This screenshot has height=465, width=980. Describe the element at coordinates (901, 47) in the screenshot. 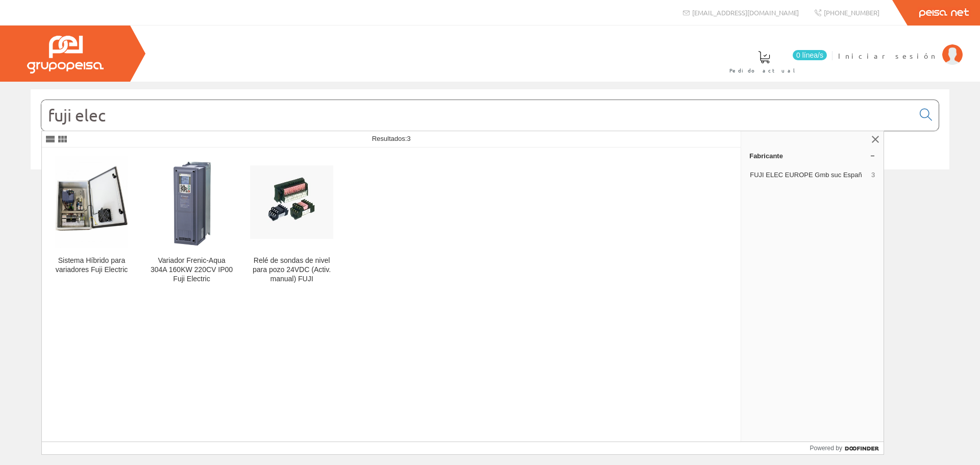

I see `a: Iniciar sesión` at that location.